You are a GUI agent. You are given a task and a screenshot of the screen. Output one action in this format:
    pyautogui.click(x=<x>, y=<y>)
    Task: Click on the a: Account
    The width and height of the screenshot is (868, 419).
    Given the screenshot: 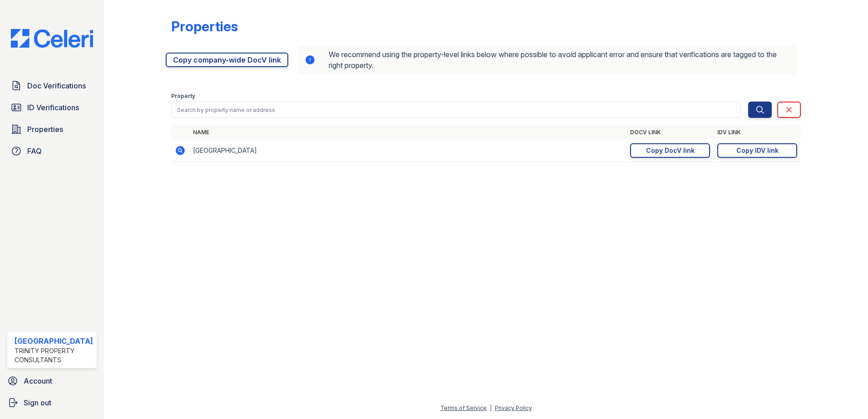 What is the action you would take?
    pyautogui.click(x=52, y=381)
    